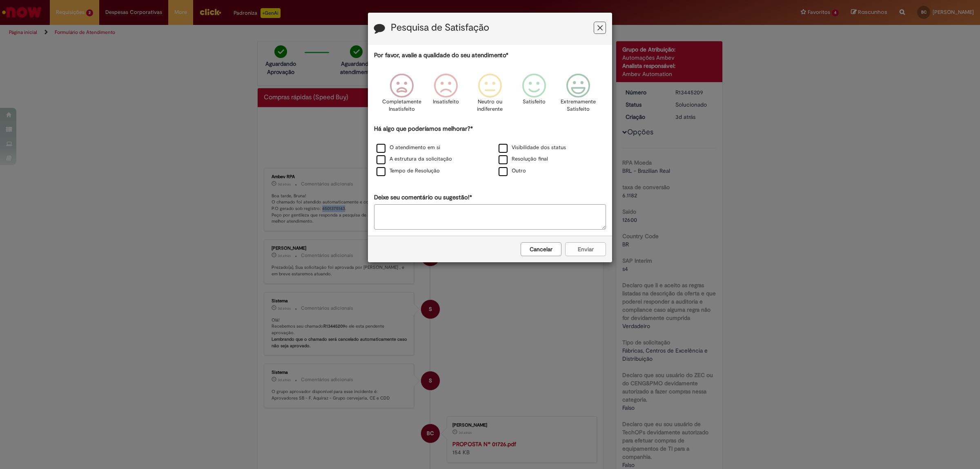 This screenshot has width=980, height=469. Describe the element at coordinates (578, 95) in the screenshot. I see `div: Extremamente Satisfeito` at that location.